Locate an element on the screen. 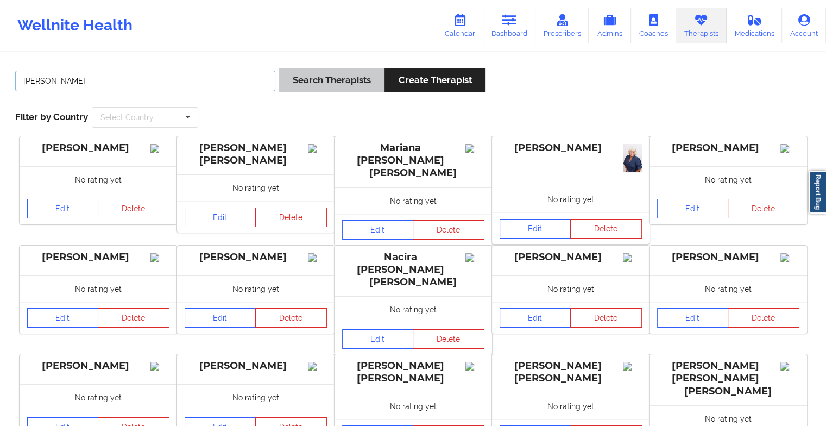 The height and width of the screenshot is (426, 826). a: Account is located at coordinates (804, 26).